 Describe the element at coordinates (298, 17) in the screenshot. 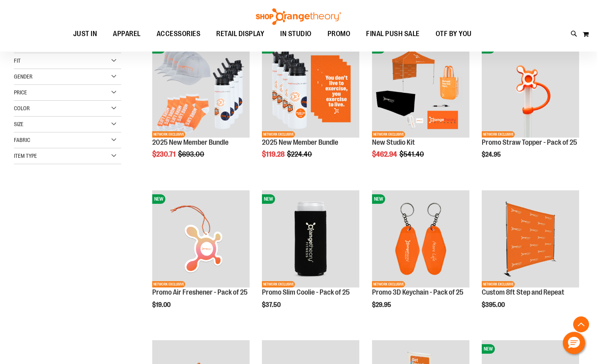

I see `img: Shop Orangetheory` at that location.